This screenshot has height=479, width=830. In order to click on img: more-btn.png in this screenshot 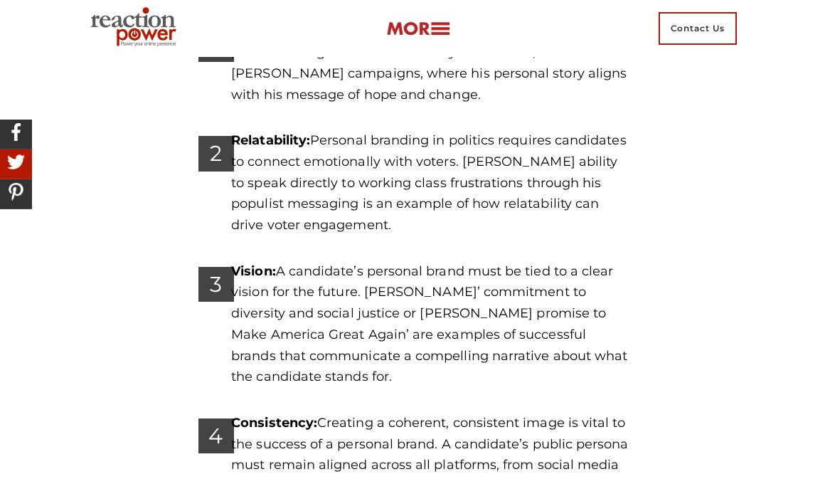, I will do `click(418, 28)`.